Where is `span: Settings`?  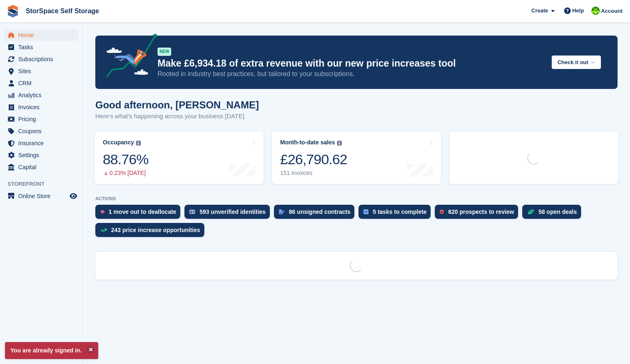
span: Settings is located at coordinates (43, 155).